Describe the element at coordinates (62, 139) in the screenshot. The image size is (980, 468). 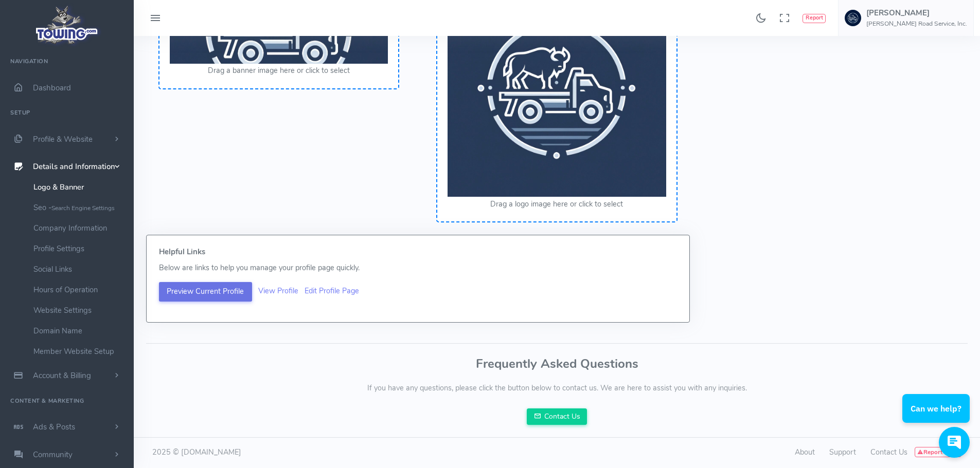
I see `span: Profile & Website` at that location.